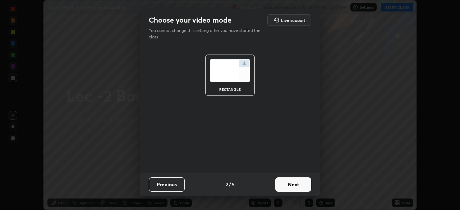  I want to click on img: normalScreenIcon.ae25ed63.svg, so click(230, 70).